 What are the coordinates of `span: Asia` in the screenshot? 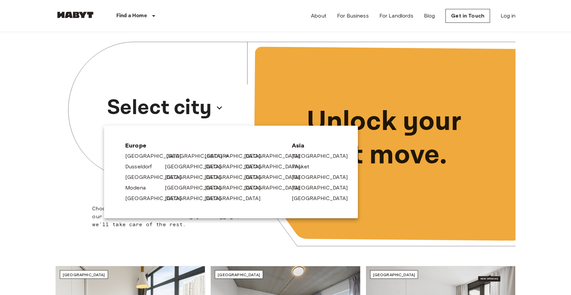 It's located at (314, 145).